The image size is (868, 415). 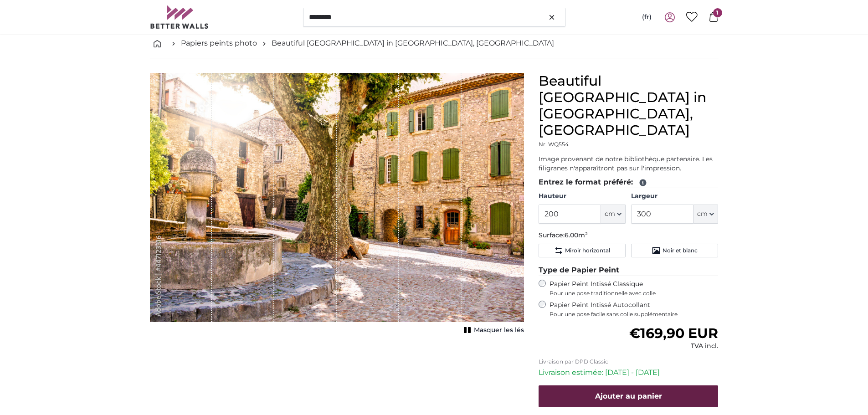 I want to click on span: Nr. WQ554, so click(x=553, y=144).